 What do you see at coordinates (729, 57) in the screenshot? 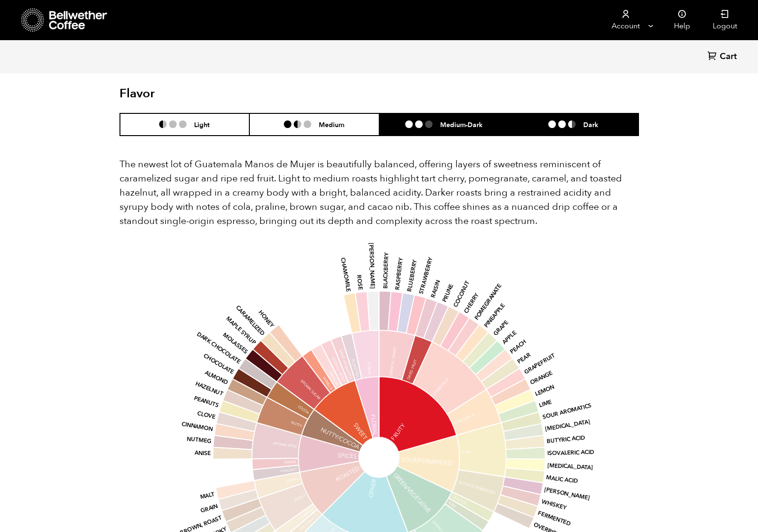
I see `span: Cart` at bounding box center [729, 57].